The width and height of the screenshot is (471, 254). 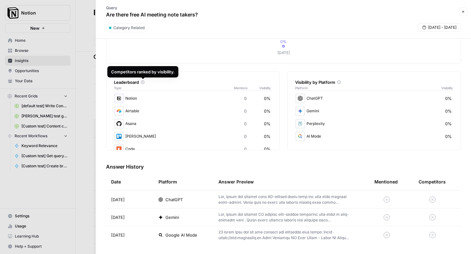 What do you see at coordinates (119, 111) in the screenshot?
I see `img: rr7q0m0nqendf4oep9a7lrlsbqj4` at bounding box center [119, 111].